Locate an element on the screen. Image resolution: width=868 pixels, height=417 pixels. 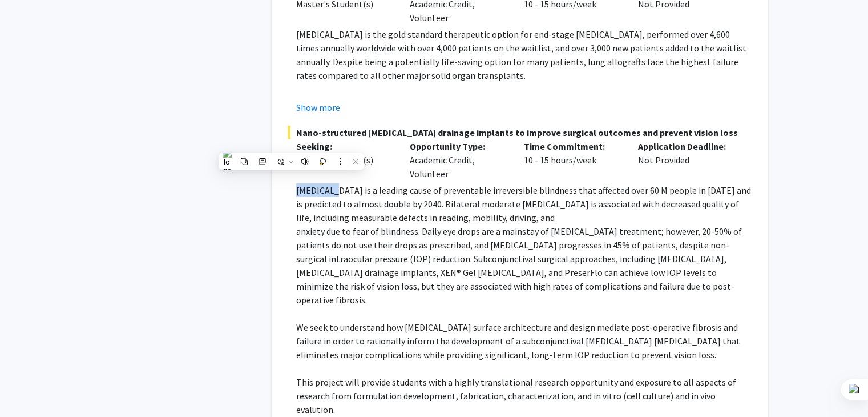
div: Not Provided is located at coordinates (686, 160).